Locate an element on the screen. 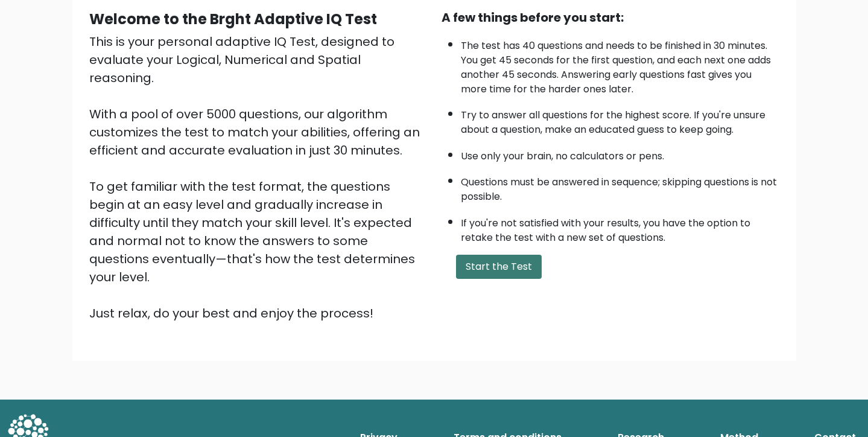 The width and height of the screenshot is (868, 437). div: A few things before you start: is located at coordinates (610, 18).